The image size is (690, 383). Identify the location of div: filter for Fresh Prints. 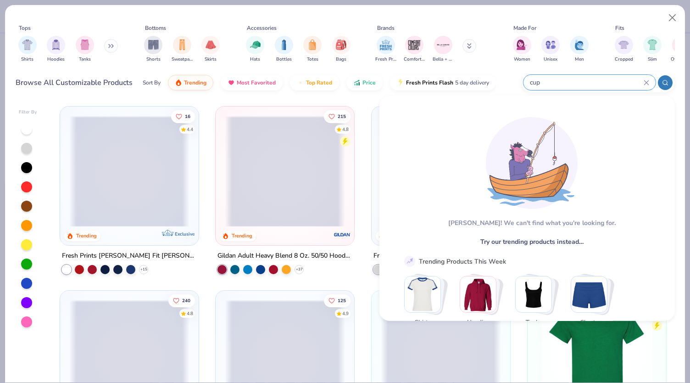
(386, 49).